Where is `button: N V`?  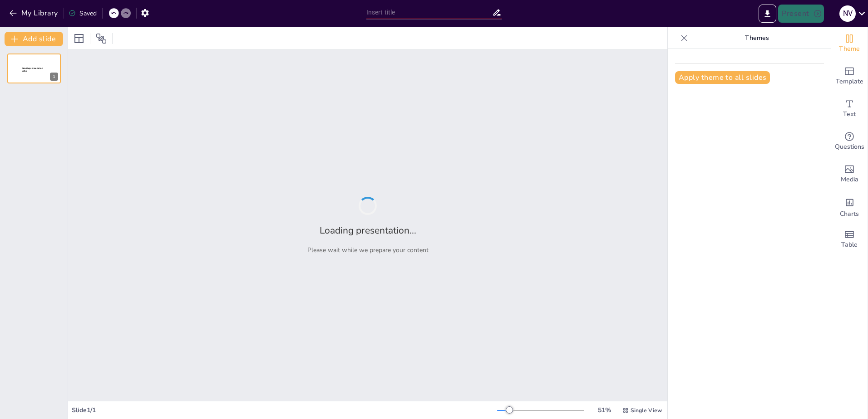
button: N V is located at coordinates (848, 14).